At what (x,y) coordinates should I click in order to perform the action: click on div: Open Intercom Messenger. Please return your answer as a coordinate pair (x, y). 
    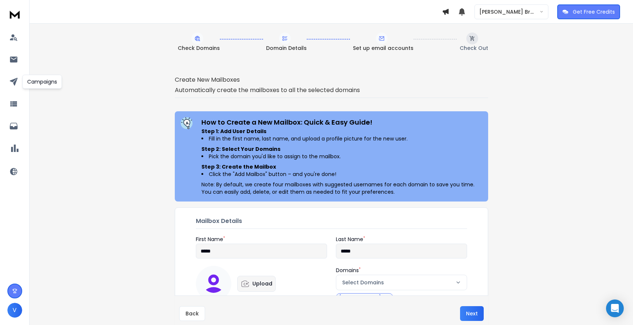
    Looking at the image, I should click on (615, 308).